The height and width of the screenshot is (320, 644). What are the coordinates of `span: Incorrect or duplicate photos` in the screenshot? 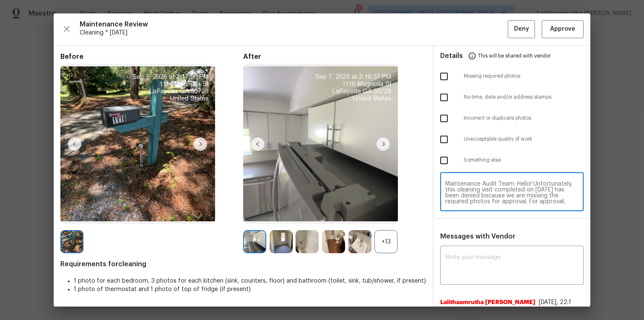 It's located at (524, 118).